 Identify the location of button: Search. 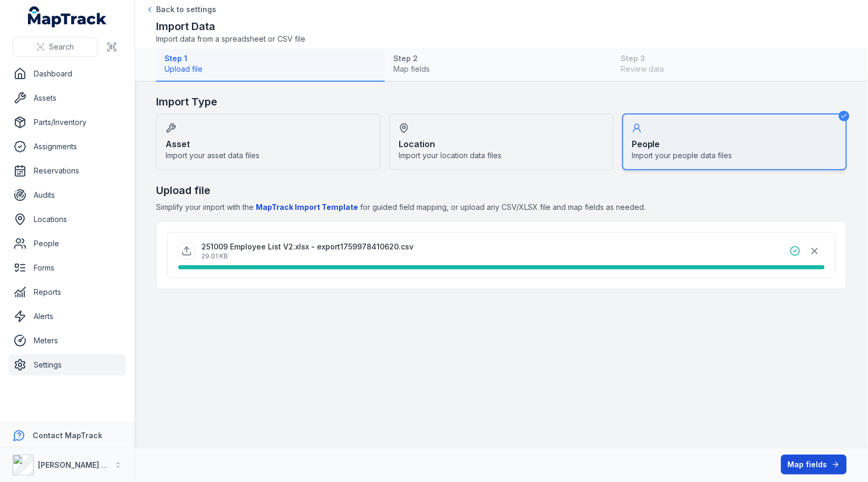
(55, 47).